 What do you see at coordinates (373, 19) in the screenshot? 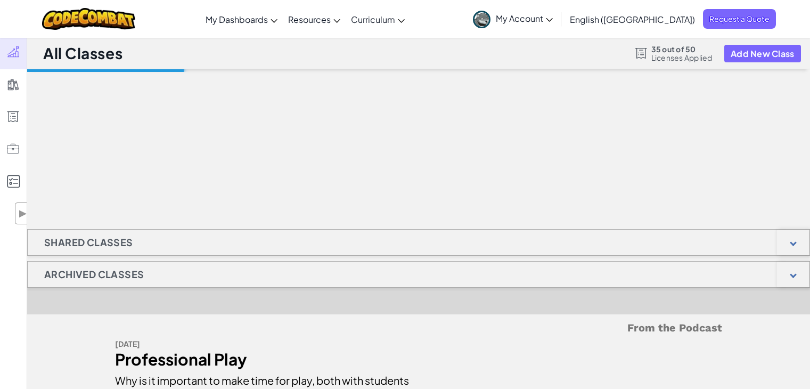
I see `span: Curriculum` at bounding box center [373, 19].